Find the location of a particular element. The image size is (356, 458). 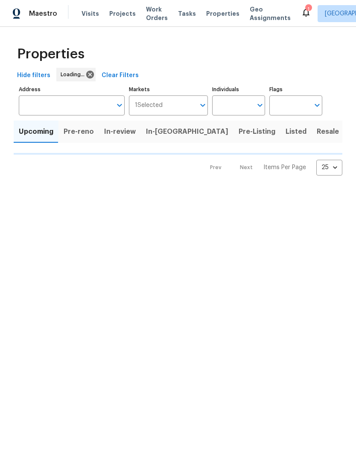

span: Visits is located at coordinates (90, 14).